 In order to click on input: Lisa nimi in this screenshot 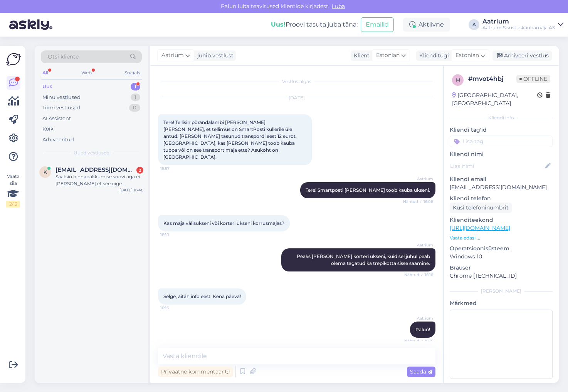, I will do `click(497, 166)`.